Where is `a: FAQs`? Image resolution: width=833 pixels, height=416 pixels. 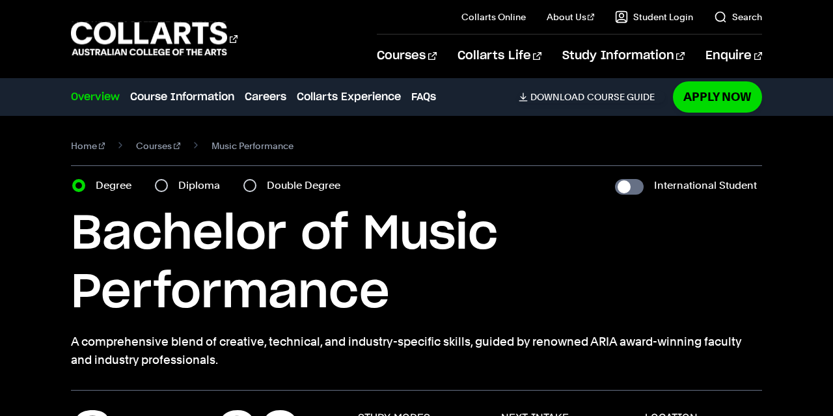 a: FAQs is located at coordinates (423, 97).